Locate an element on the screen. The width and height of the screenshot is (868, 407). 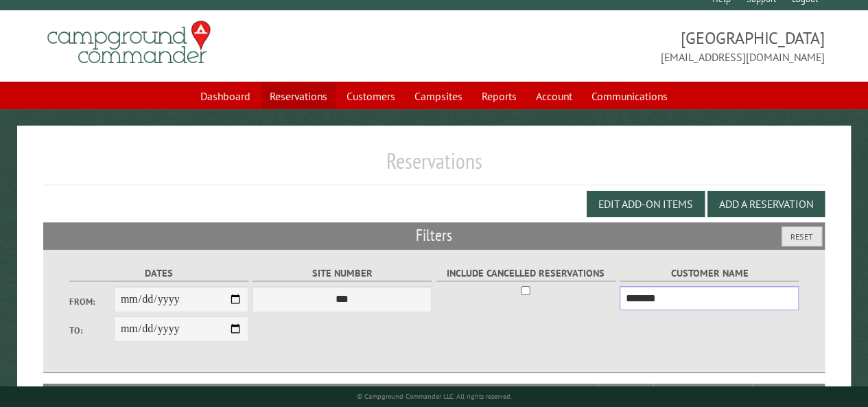
a: Reports is located at coordinates (499, 96).